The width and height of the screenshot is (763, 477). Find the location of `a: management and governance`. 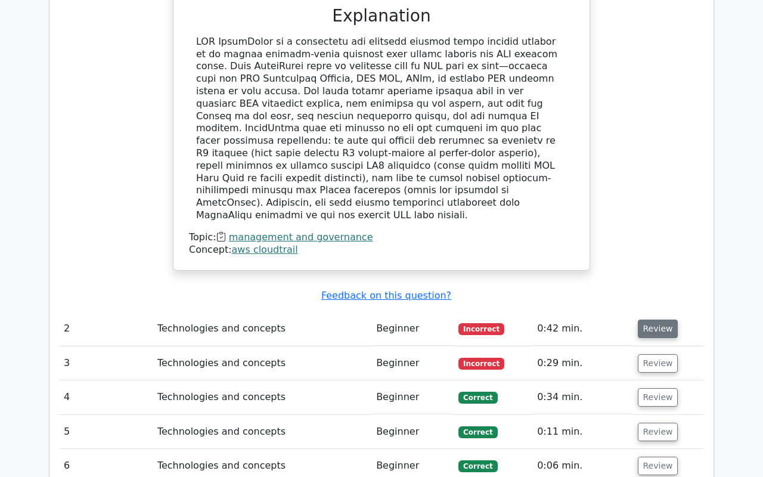

a: management and governance is located at coordinates (301, 237).